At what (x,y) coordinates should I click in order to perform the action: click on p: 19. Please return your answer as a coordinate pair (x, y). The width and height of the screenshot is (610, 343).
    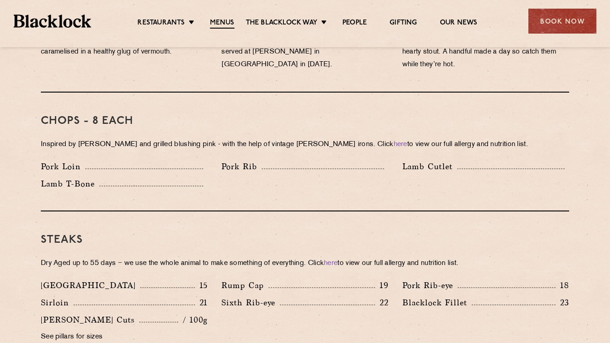
    Looking at the image, I should click on (382, 285).